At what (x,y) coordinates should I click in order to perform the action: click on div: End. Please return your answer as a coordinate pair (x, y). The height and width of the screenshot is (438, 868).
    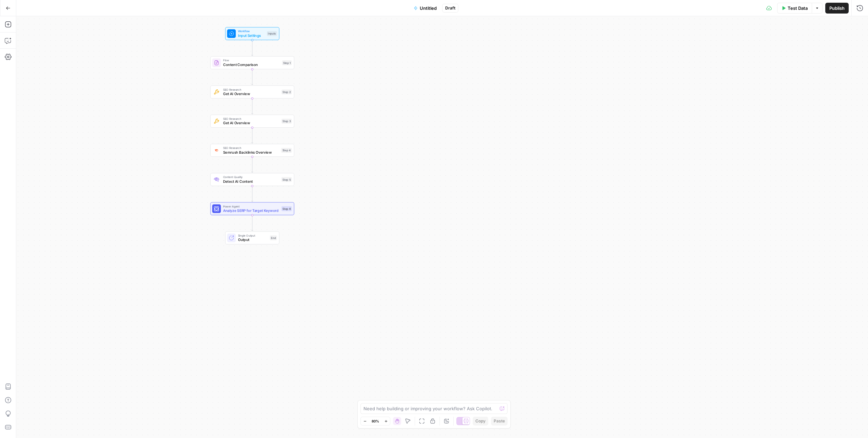
    Looking at the image, I should click on (274, 238).